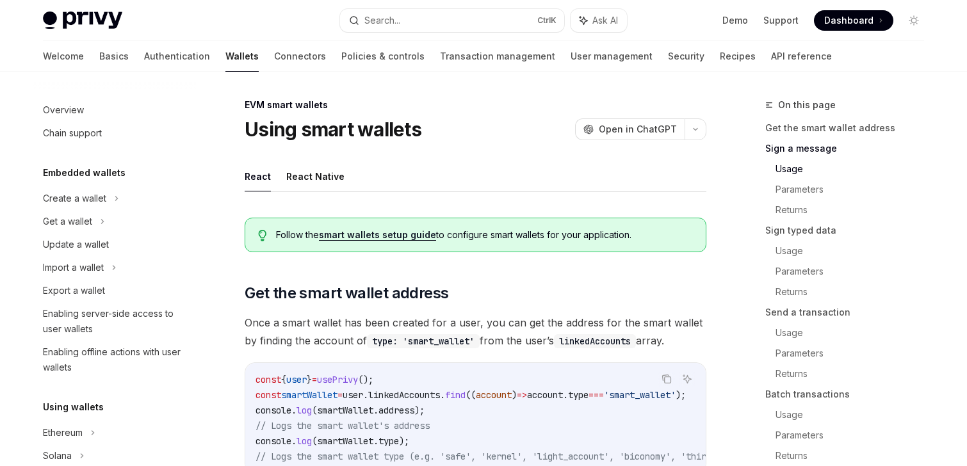  What do you see at coordinates (686, 56) in the screenshot?
I see `a: Security` at bounding box center [686, 56].